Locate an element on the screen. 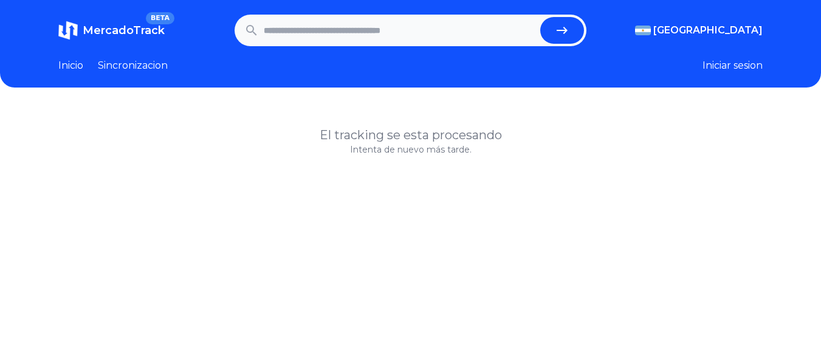 The width and height of the screenshot is (821, 355). h1: El tracking se esta procesando is located at coordinates (410, 135).